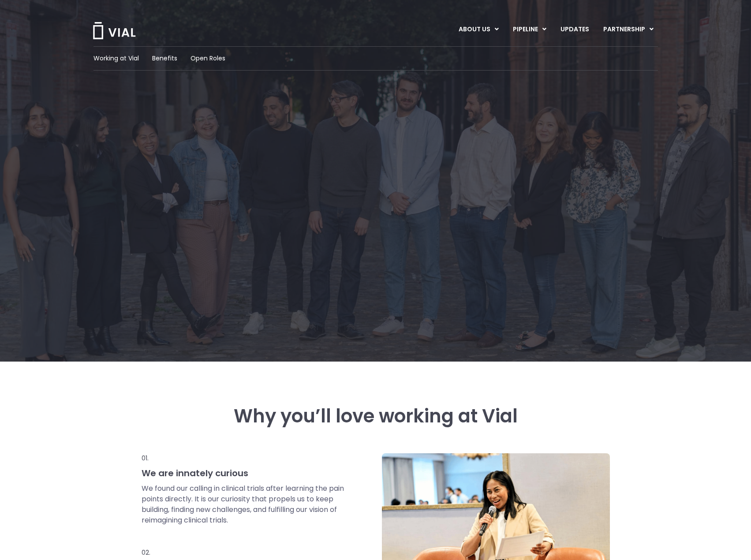  Describe the element at coordinates (208, 58) in the screenshot. I see `span: Open Roles` at that location.